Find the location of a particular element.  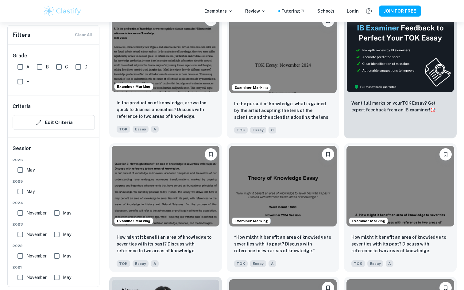

h6: Session is located at coordinates (54, 151).